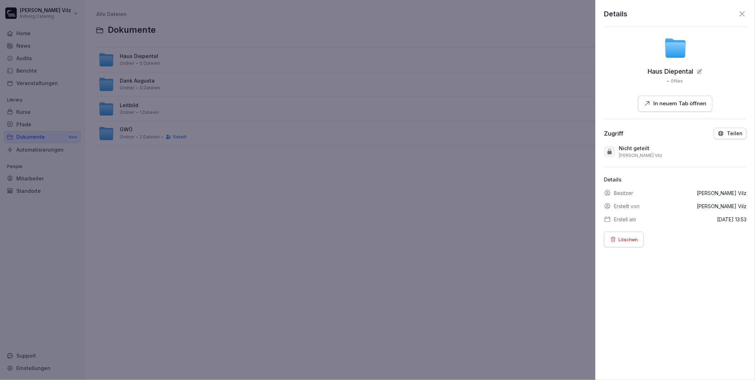 The image size is (755, 380). Describe the element at coordinates (671, 71) in the screenshot. I see `p: Haus Diepental` at that location.